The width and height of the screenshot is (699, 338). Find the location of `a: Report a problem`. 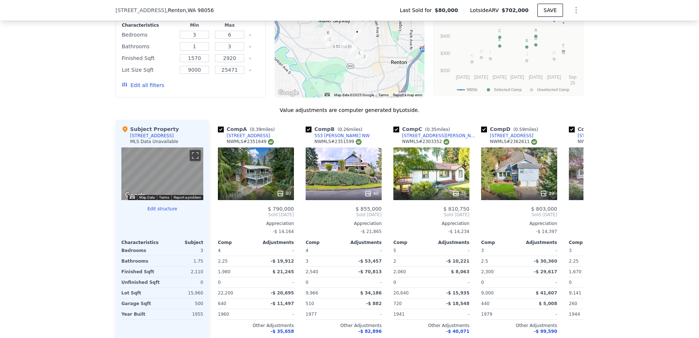

a: Report a problem is located at coordinates (187, 197).